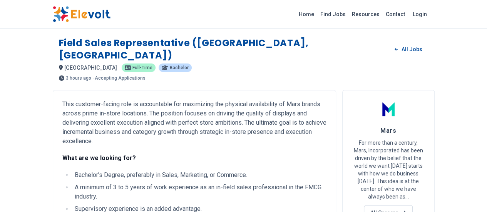  Describe the element at coordinates (306, 14) in the screenshot. I see `a: Home` at that location.